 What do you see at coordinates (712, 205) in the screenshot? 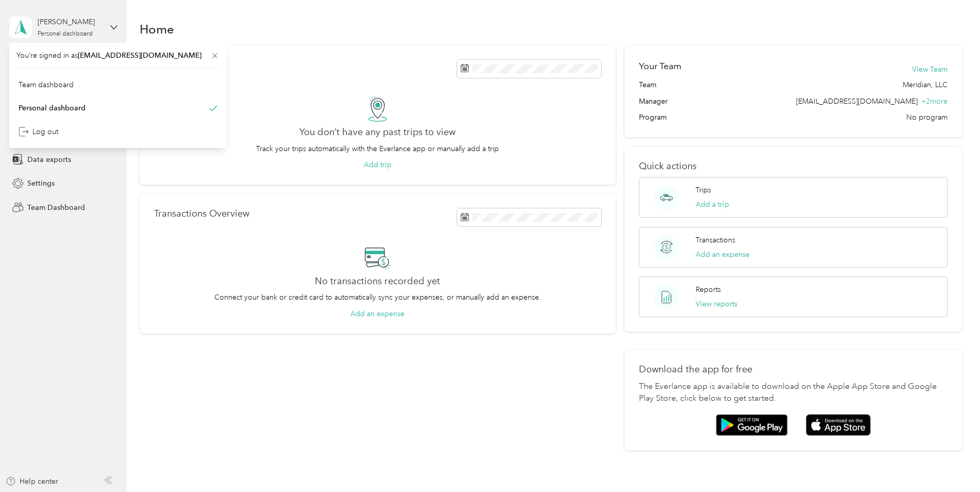
I see `button: Add a trip` at bounding box center [712, 205].